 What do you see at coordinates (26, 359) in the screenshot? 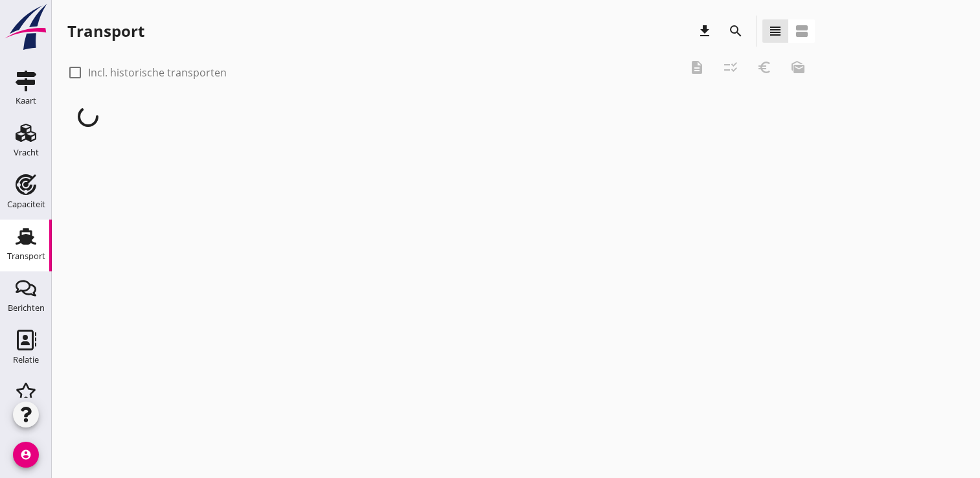
I see `div: Relatie` at bounding box center [26, 359].